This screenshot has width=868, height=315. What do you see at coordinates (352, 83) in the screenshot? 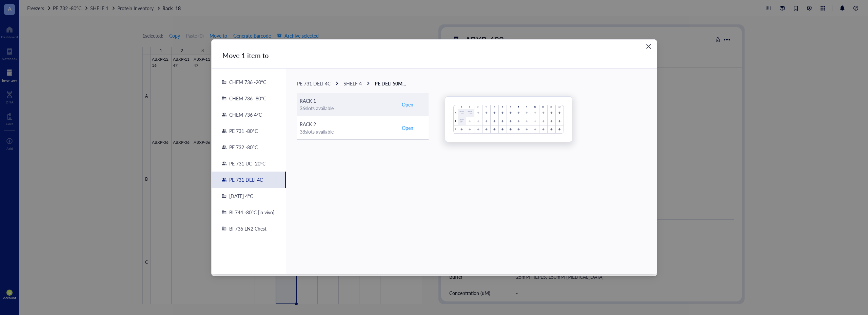
I see `span: SHELF 4` at bounding box center [352, 83].